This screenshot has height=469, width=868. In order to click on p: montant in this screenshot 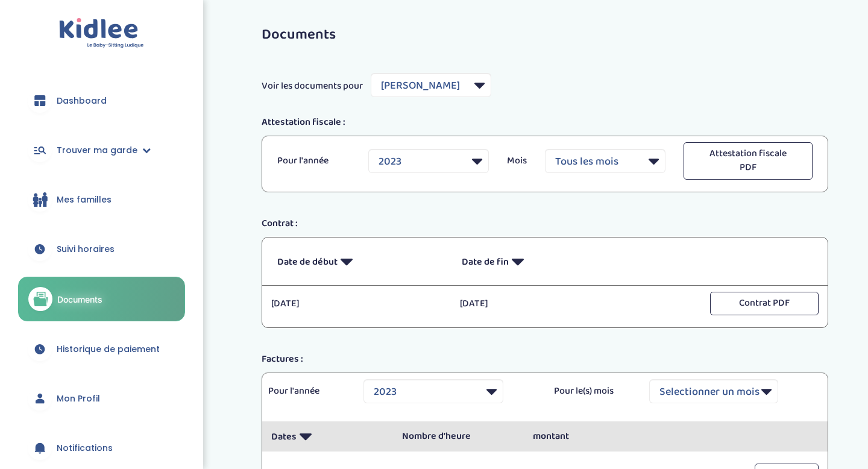, I will do `click(589, 437)`.